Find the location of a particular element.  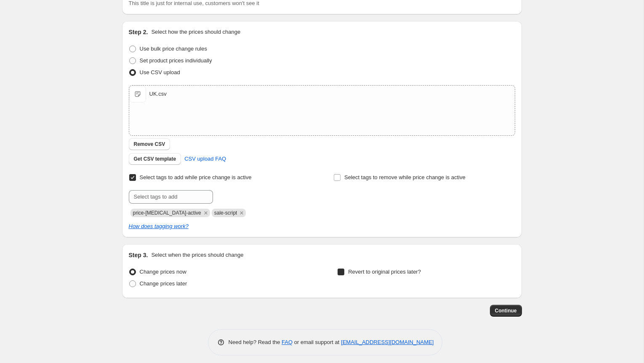

span: Select tags to add while price change is active is located at coordinates (196, 177).